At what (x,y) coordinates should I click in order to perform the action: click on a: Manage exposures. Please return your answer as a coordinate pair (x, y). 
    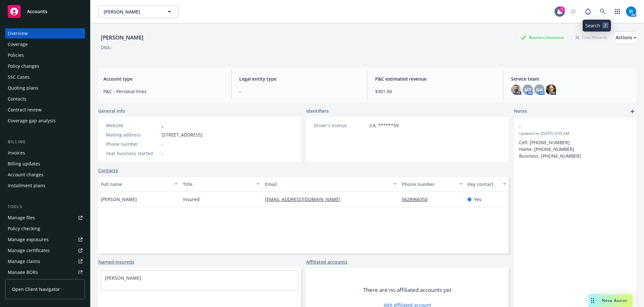
    Looking at the image, I should click on (45, 239).